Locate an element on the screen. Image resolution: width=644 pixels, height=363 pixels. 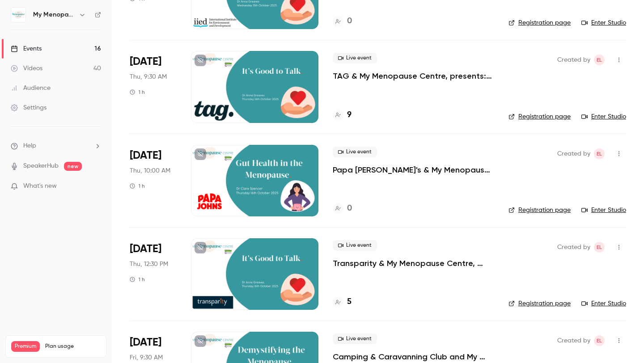
div: Videos is located at coordinates (26, 69).